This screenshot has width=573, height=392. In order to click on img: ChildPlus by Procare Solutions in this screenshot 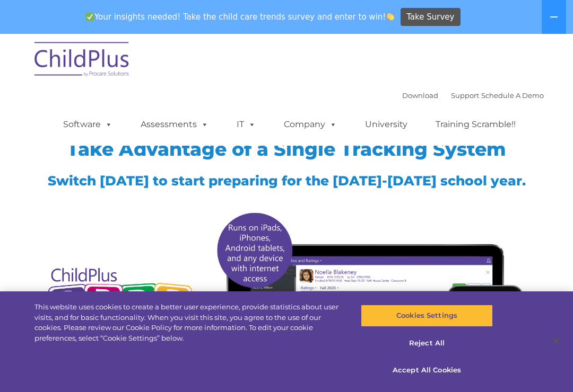, I will do `click(83, 61)`.